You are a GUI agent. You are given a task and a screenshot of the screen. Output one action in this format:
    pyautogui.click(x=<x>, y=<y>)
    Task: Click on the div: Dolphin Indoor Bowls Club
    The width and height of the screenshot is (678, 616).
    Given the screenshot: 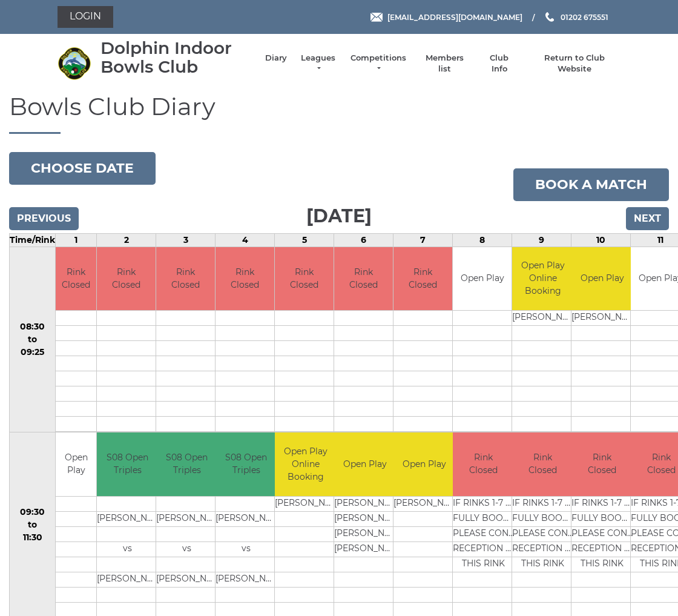 What is the action you would take?
    pyautogui.click(x=177, y=57)
    